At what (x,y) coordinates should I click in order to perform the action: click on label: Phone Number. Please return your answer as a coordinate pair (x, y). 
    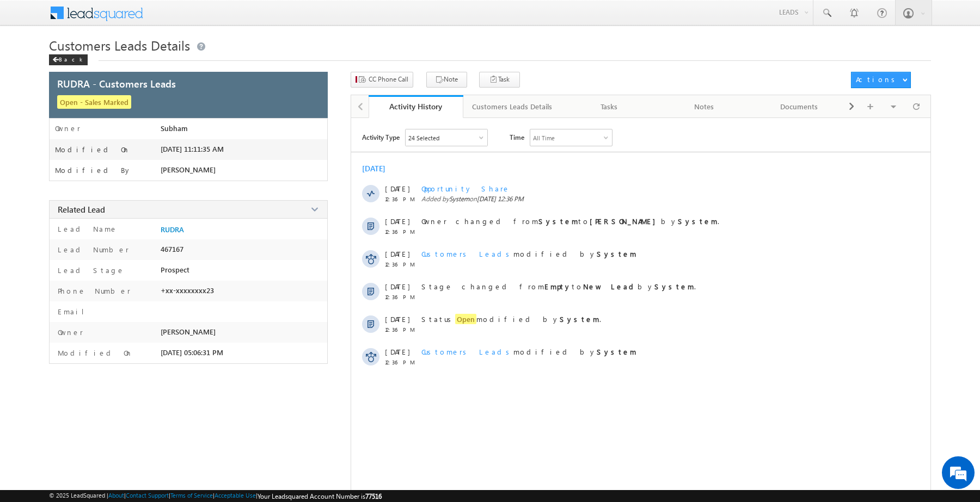
    Looking at the image, I should click on (93, 290).